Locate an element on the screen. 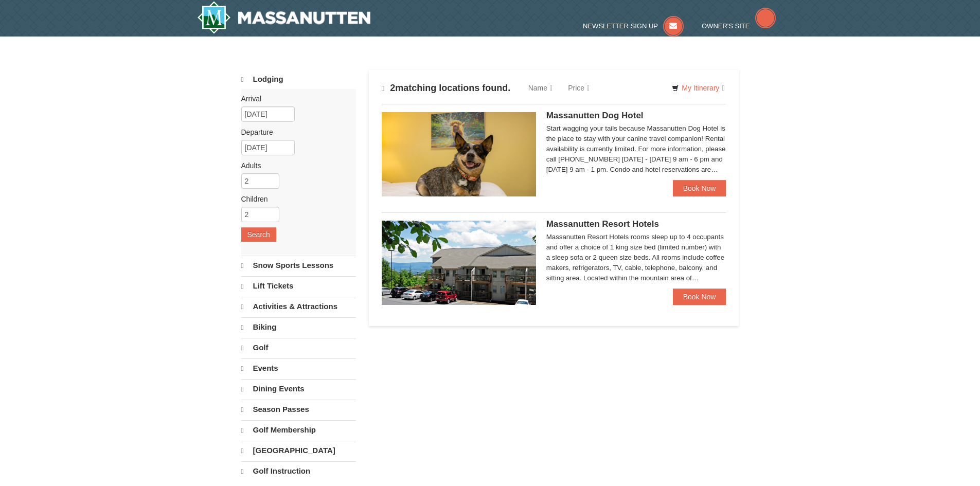 The width and height of the screenshot is (980, 486). img: 27428181-5-81c892a3.jpg is located at coordinates (459, 155).